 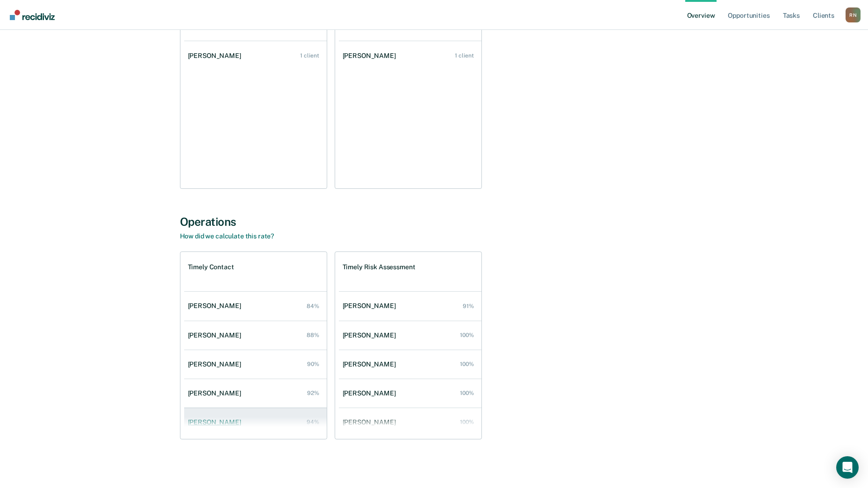 What do you see at coordinates (853, 15) in the screenshot?
I see `button: Profile dropdown button` at bounding box center [853, 15].